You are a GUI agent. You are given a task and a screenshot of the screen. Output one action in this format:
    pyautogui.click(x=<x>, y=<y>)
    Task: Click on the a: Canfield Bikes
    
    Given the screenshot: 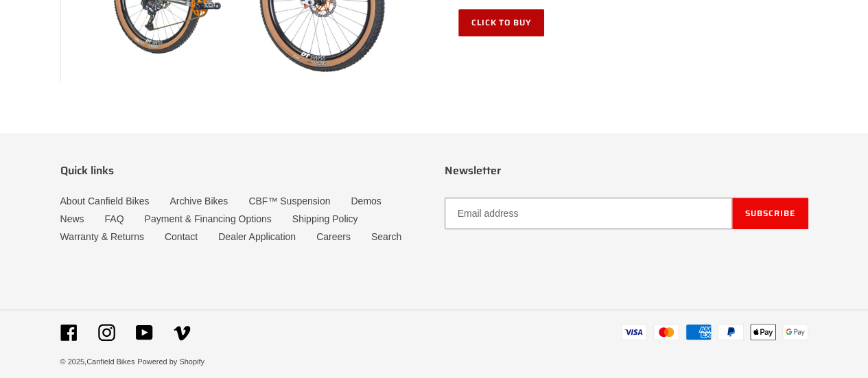 What is the action you would take?
    pyautogui.click(x=111, y=362)
    